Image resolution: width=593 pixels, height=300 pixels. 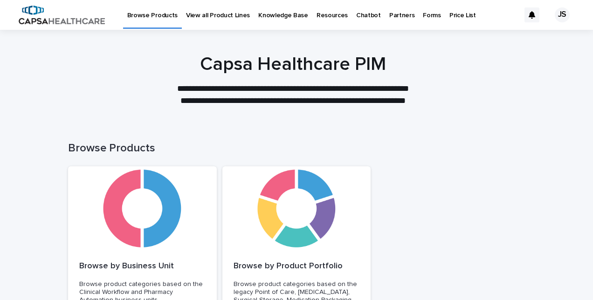 I want to click on img: B5p4sRfuTuC72oLToeu7, so click(x=61, y=15).